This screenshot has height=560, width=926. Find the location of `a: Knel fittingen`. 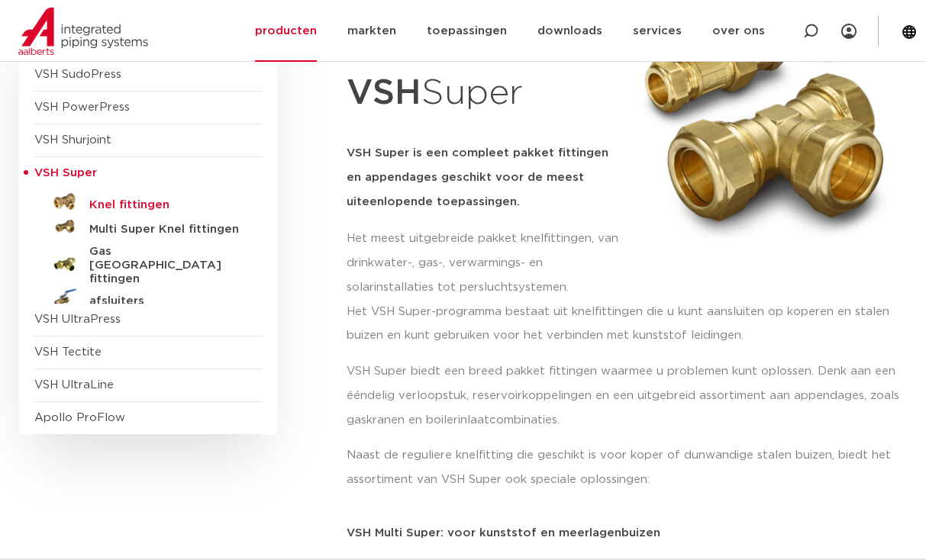

a: Knel fittingen is located at coordinates (148, 202).